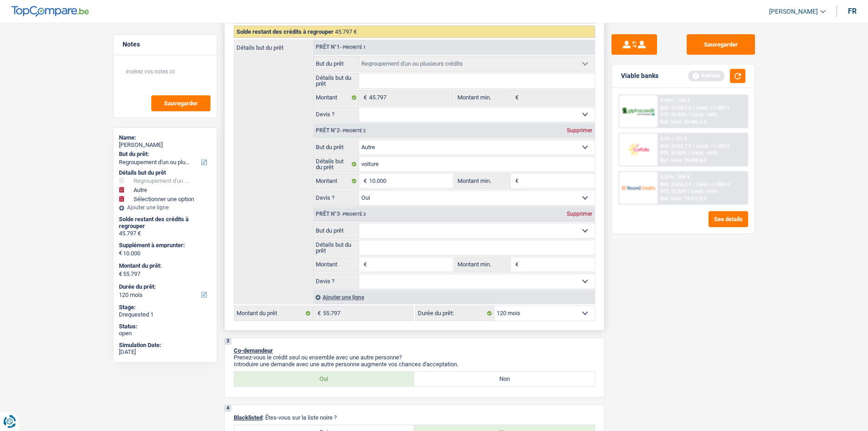 The width and height of the screenshot is (868, 431). What do you see at coordinates (704, 191) in the screenshot?
I see `span: Limit: <65%` at bounding box center [704, 191].